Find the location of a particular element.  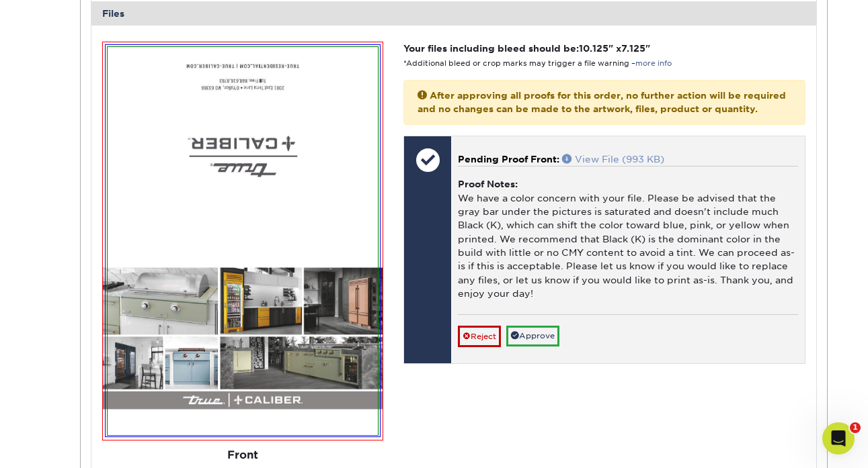

a: Reject is located at coordinates (479, 337).